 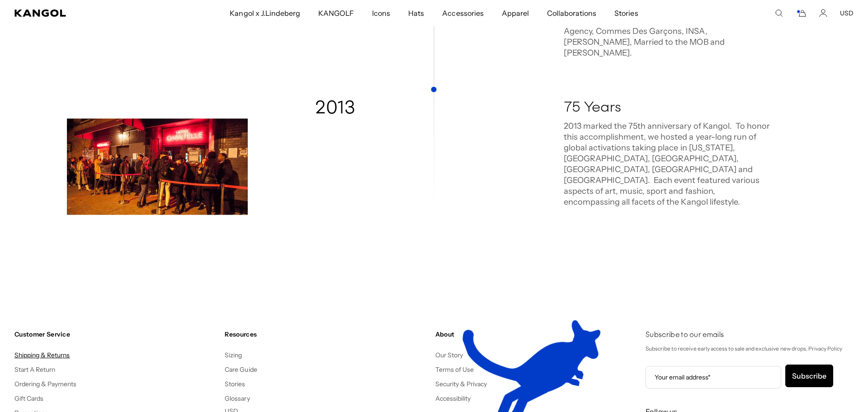 What do you see at coordinates (823, 13) in the screenshot?
I see `a: Account` at bounding box center [823, 13].